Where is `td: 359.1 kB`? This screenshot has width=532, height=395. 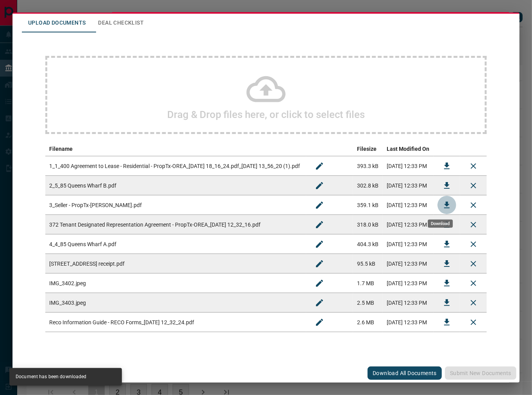 td: 359.1 kB is located at coordinates (368, 205).